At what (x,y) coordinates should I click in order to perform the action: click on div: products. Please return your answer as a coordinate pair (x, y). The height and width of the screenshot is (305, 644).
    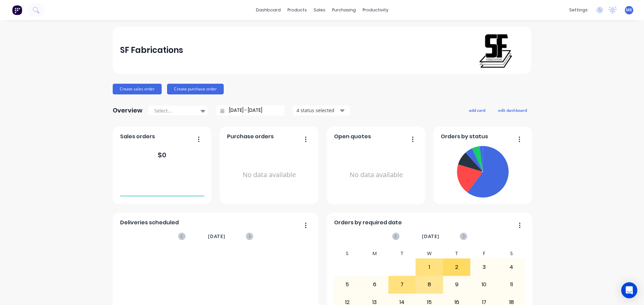
    Looking at the image, I should click on (297, 10).